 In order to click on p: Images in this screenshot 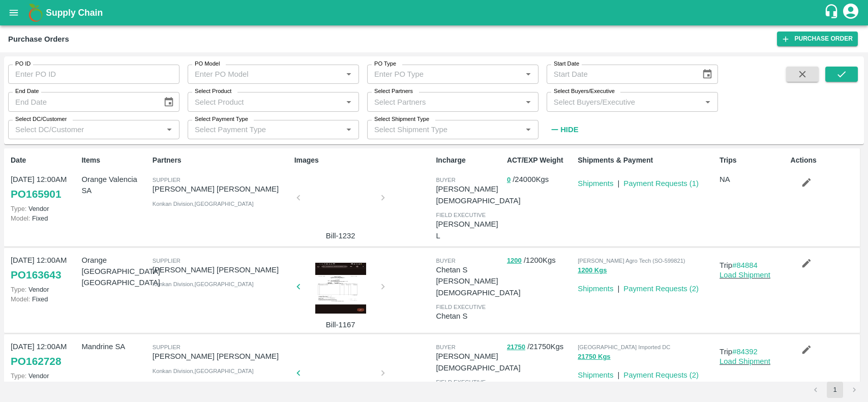, I will do `click(363, 160)`.